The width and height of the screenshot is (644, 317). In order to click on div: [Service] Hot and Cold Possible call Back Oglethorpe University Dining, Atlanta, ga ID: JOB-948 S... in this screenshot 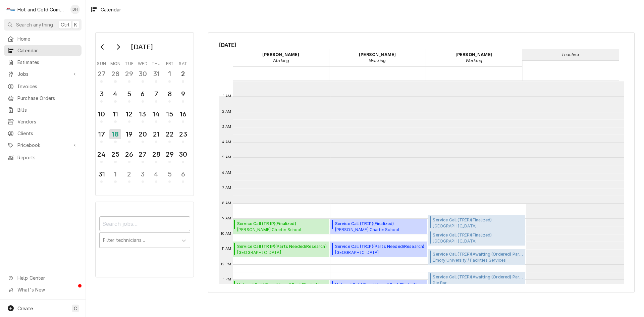, I will do `click(379, 287)`.